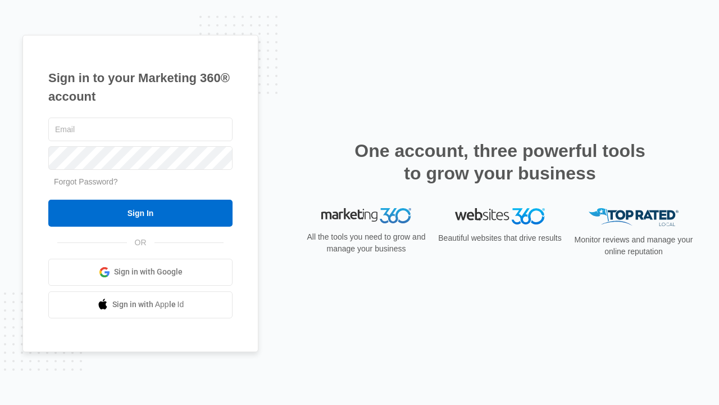 Image resolution: width=719 pixels, height=405 pixels. What do you see at coordinates (86, 182) in the screenshot?
I see `a: Forgot Password?` at bounding box center [86, 182].